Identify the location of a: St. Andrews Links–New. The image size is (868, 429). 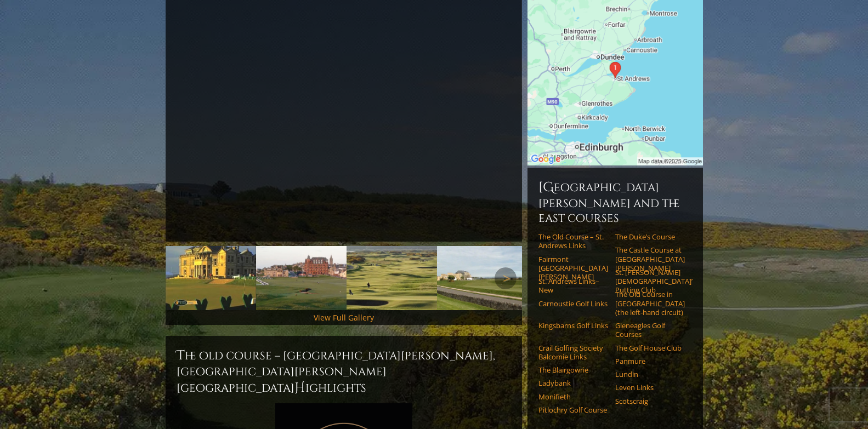
(573, 286).